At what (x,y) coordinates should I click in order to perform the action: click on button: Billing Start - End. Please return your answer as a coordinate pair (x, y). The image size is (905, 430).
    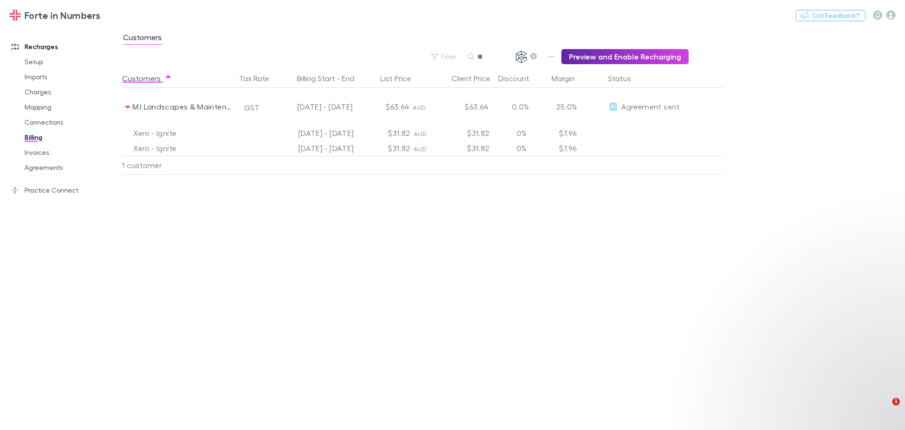
    Looking at the image, I should click on (332, 78).